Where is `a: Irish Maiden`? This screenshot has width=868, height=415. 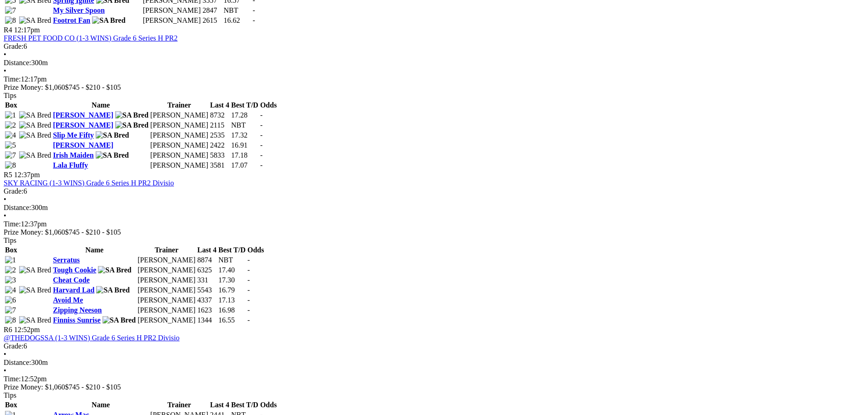
a: Irish Maiden is located at coordinates (73, 155).